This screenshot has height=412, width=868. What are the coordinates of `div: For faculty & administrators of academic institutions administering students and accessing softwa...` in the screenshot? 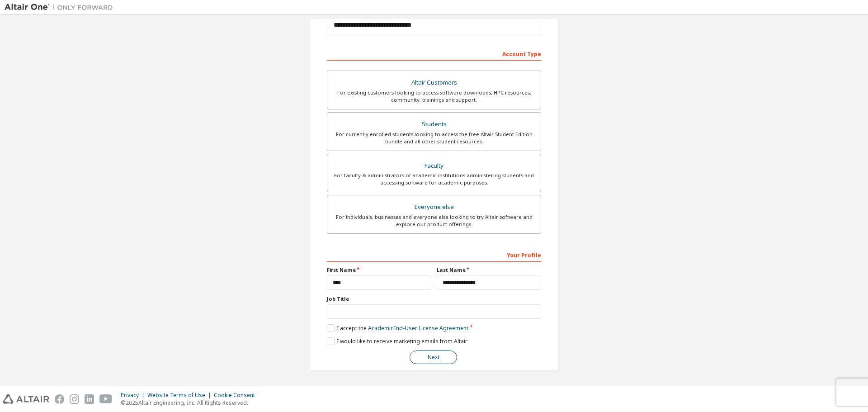 It's located at (434, 179).